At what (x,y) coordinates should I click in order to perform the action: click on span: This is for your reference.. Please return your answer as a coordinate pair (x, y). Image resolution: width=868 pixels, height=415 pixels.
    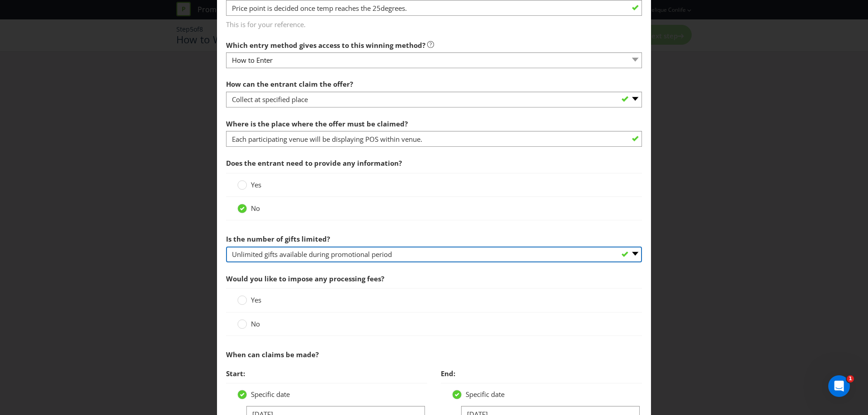
    Looking at the image, I should click on (434, 23).